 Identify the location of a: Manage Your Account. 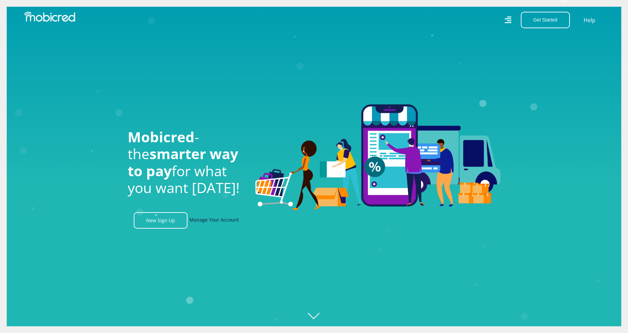
(214, 220).